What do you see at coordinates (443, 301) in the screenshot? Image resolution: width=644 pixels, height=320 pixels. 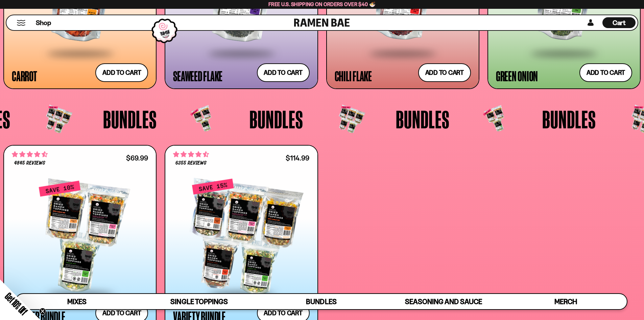 I see `a: Seasoning and Sauce` at bounding box center [443, 301].